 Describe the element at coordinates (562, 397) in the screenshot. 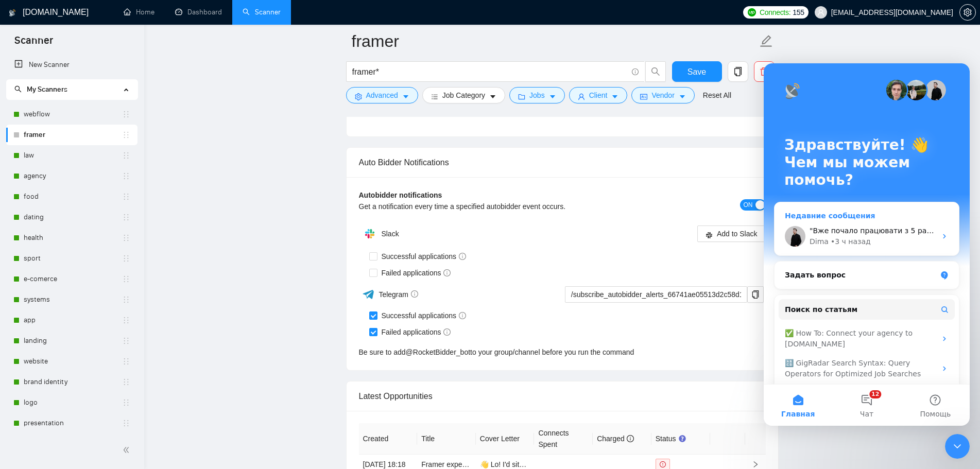

I see `div: Latest Opportunities` at that location.